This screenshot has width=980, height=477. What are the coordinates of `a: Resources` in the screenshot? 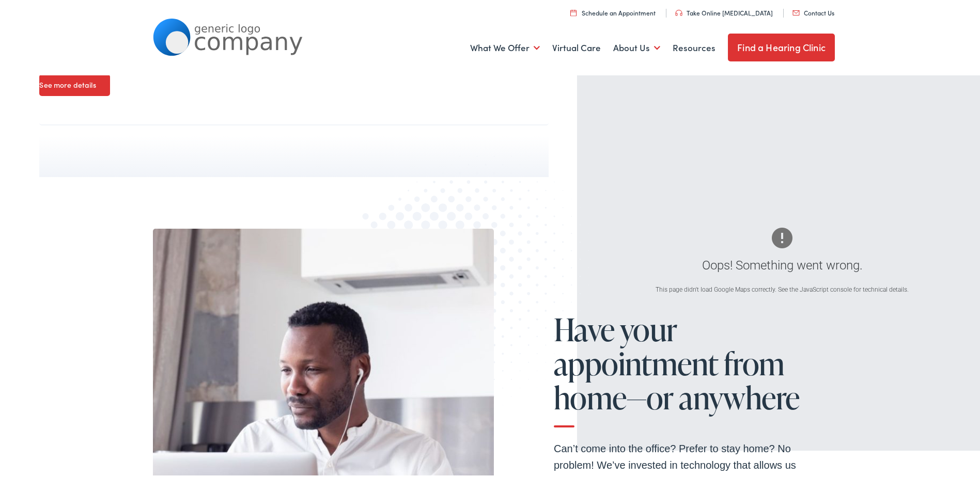 It's located at (694, 46).